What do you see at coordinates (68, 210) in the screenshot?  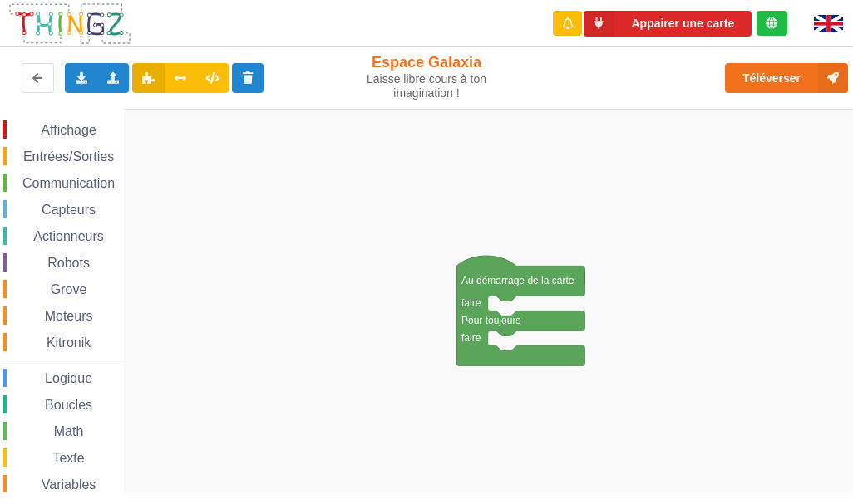 I see `span: Capteurs` at bounding box center [68, 210].